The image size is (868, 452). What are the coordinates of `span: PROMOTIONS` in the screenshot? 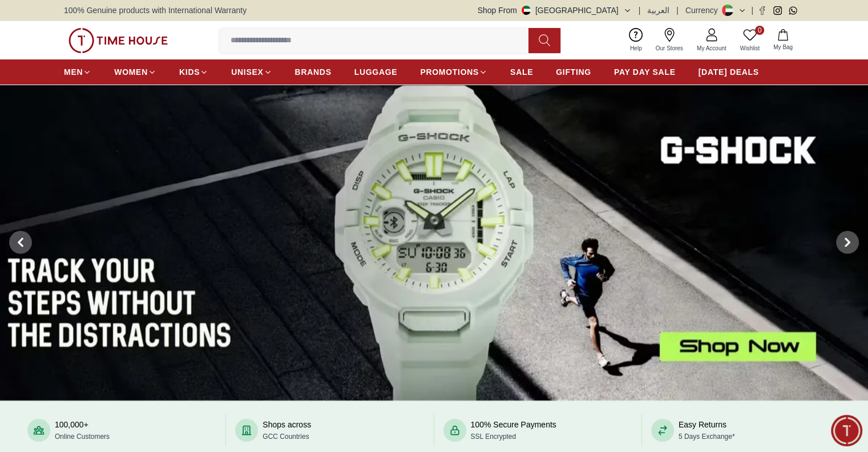 It's located at (449, 72).